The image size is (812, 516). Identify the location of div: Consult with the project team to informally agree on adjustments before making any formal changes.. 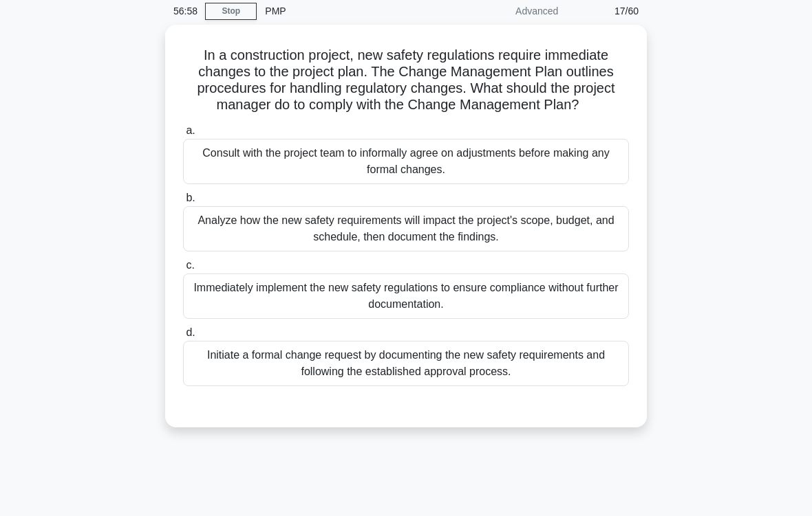
(406, 161).